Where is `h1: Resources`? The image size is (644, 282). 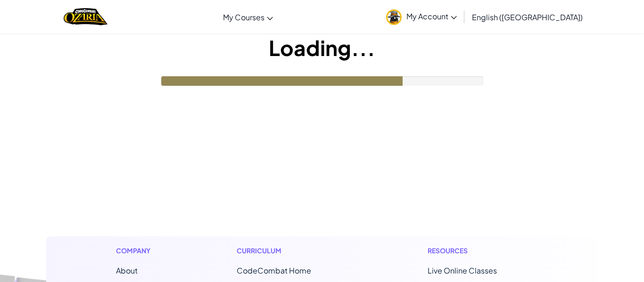 h1: Resources is located at coordinates (478, 251).